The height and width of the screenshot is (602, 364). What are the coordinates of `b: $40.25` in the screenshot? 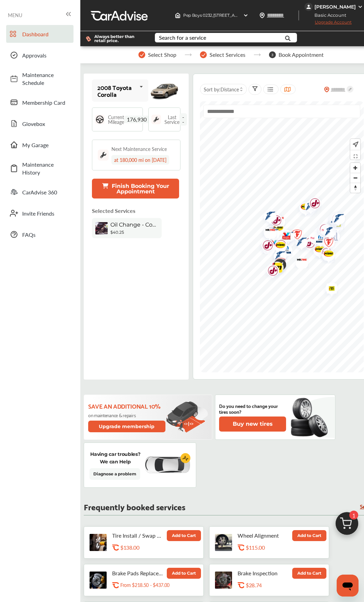 It's located at (117, 232).